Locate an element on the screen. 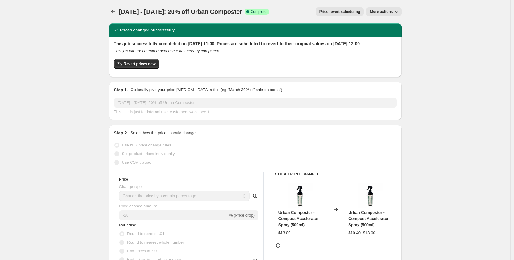 This screenshot has width=514, height=260. span: Change type is located at coordinates (131, 187).